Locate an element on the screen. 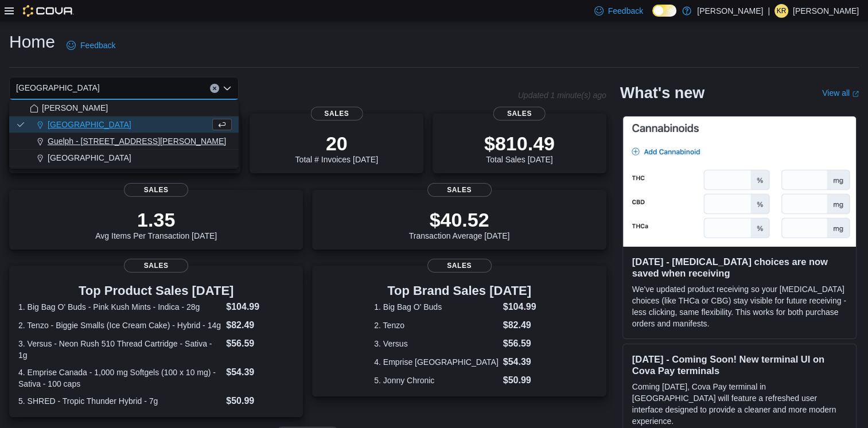 Image resolution: width=868 pixels, height=428 pixels. dt: 5. Jonny Chronic is located at coordinates (436, 380).